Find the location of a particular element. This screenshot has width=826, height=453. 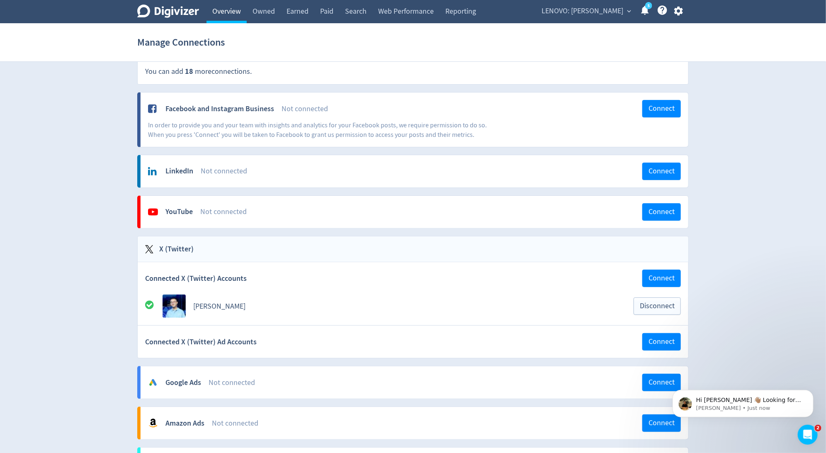

a: LinkedInNot connectedConnect is located at coordinates (414, 171).